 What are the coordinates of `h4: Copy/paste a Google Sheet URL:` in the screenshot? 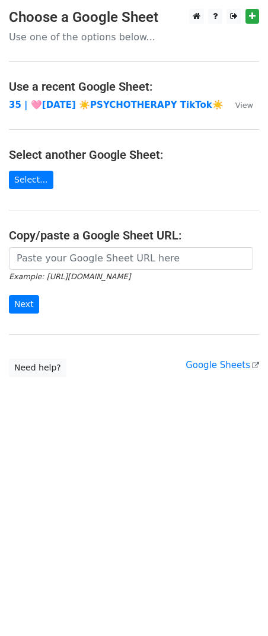 It's located at (134, 235).